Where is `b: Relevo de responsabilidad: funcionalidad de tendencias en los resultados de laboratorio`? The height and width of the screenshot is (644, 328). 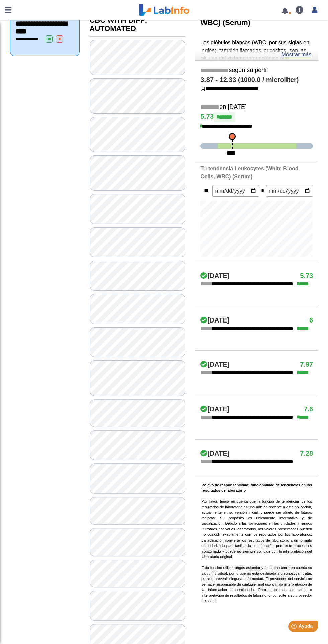 b: Relevo de responsabilidad: funcionalidad de tendencias en los resultados de laboratorio is located at coordinates (257, 488).